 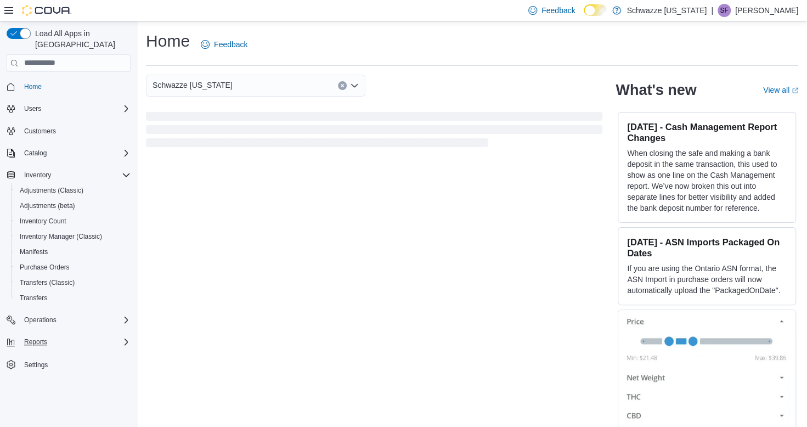 I want to click on a: Transfers (Classic), so click(x=47, y=282).